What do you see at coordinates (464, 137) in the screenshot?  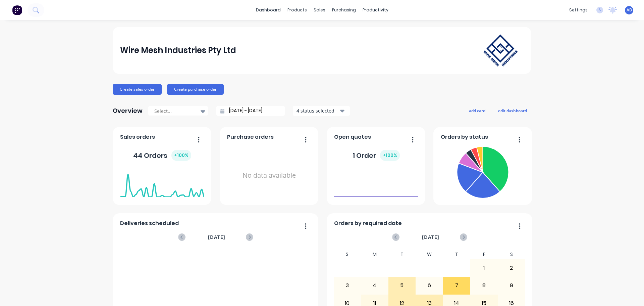 I see `span: Orders by status` at bounding box center [464, 137].